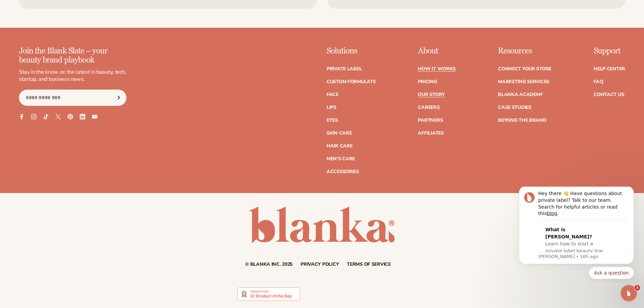 This screenshot has width=644, height=308. Describe the element at coordinates (431, 133) in the screenshot. I see `a: Affiliates` at that location.